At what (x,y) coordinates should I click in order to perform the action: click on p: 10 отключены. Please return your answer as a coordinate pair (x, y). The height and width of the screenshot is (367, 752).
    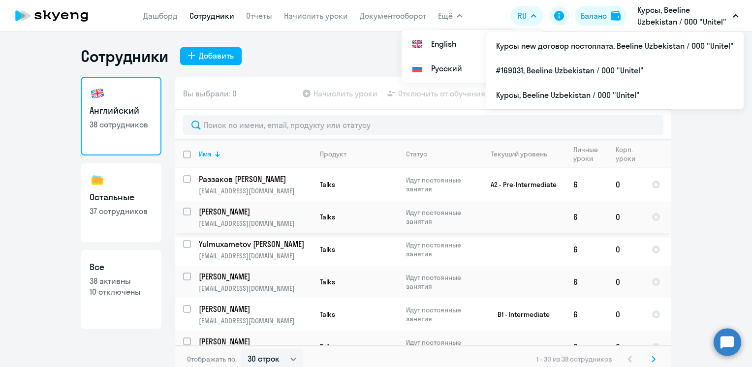
    Looking at the image, I should click on (121, 292).